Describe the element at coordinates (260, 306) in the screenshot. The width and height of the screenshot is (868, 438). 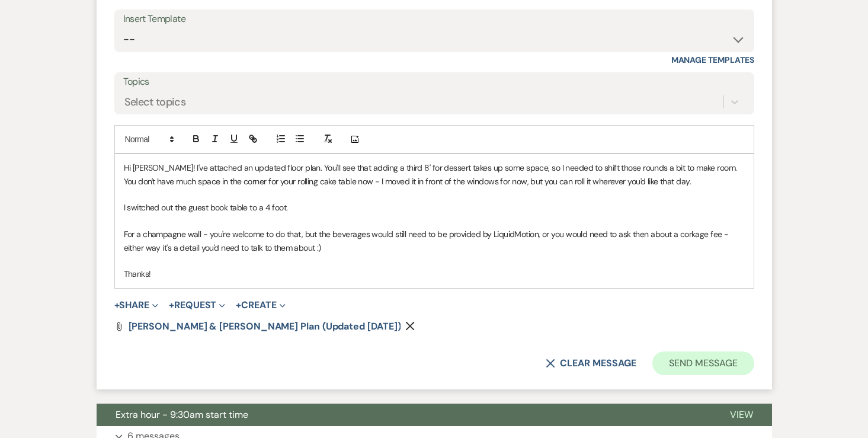
I see `button: Create` at that location.